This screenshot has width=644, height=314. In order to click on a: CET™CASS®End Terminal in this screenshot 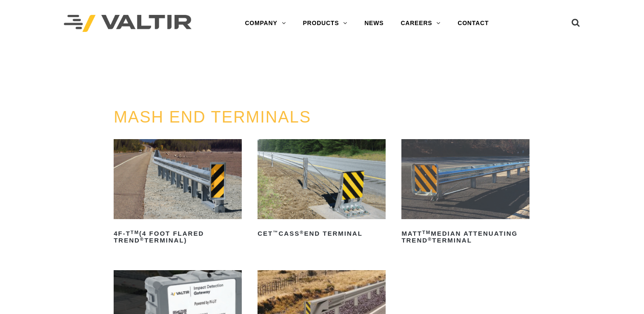, I will do `click(321, 190)`.